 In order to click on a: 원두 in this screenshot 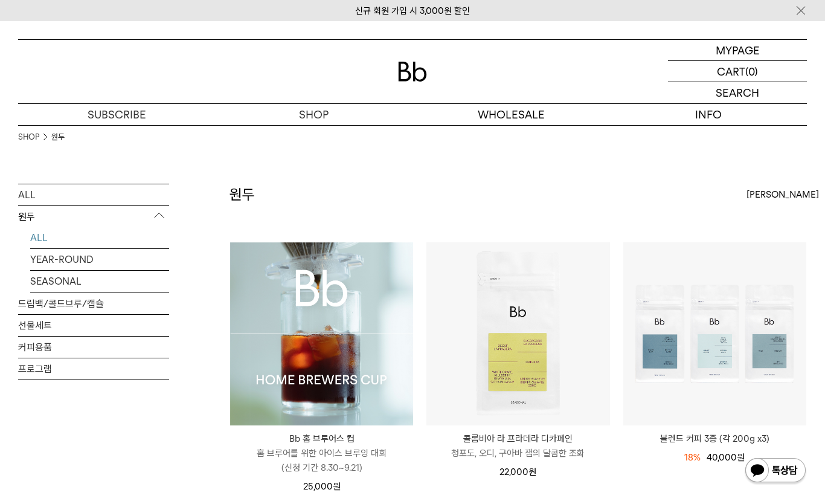, I will do `click(58, 137)`.